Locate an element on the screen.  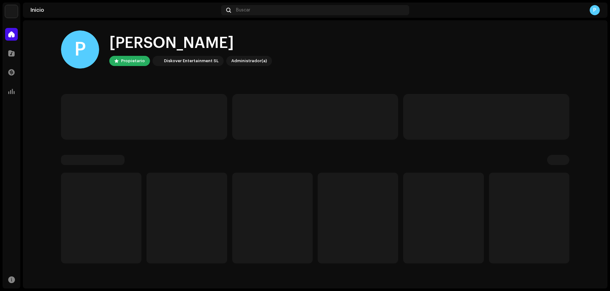
div: Diskover Entertainment SL is located at coordinates (191, 61).